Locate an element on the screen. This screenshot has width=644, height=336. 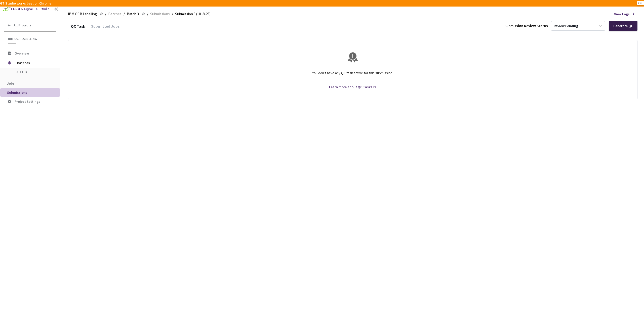
a: Batches is located at coordinates (115, 14).